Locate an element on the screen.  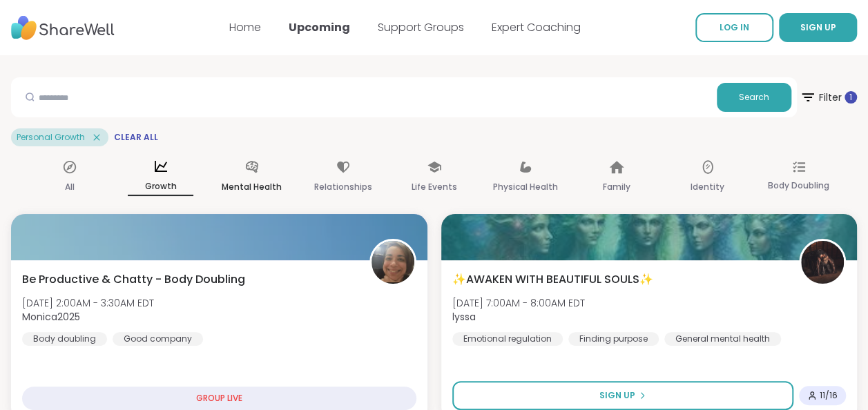
a: LOG IN is located at coordinates (734, 27).